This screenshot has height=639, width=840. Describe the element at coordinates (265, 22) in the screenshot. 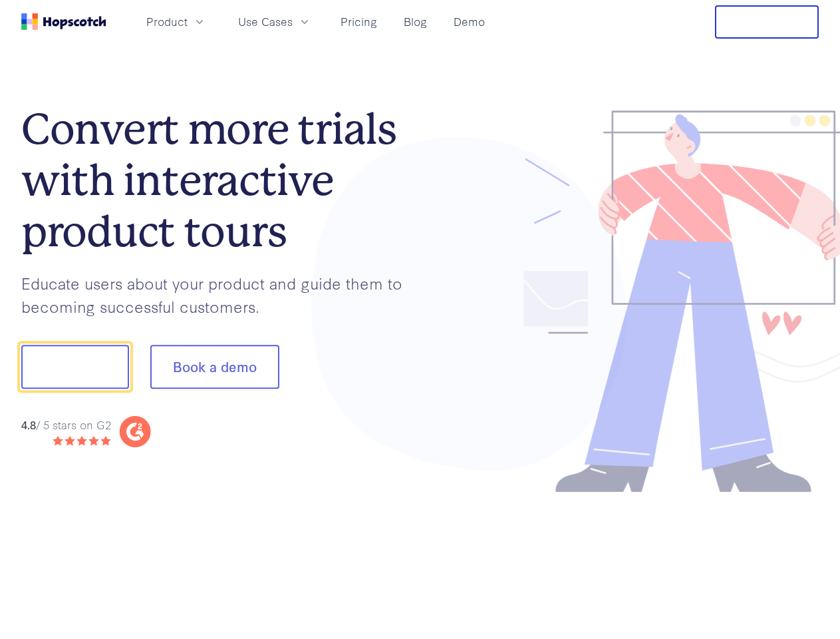

I see `span: Use Cases` at that location.